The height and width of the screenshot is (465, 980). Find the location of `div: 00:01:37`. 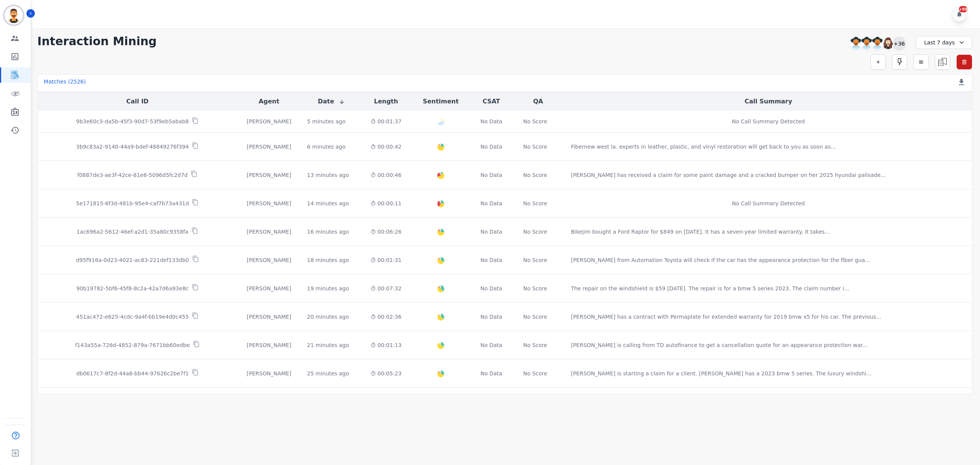

div: 00:01:37 is located at coordinates (385, 122).